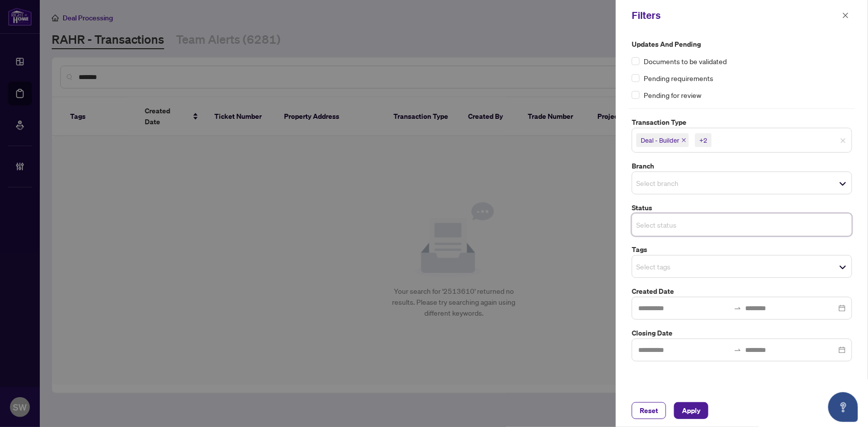 The width and height of the screenshot is (868, 427). I want to click on button: Open asap, so click(843, 407).